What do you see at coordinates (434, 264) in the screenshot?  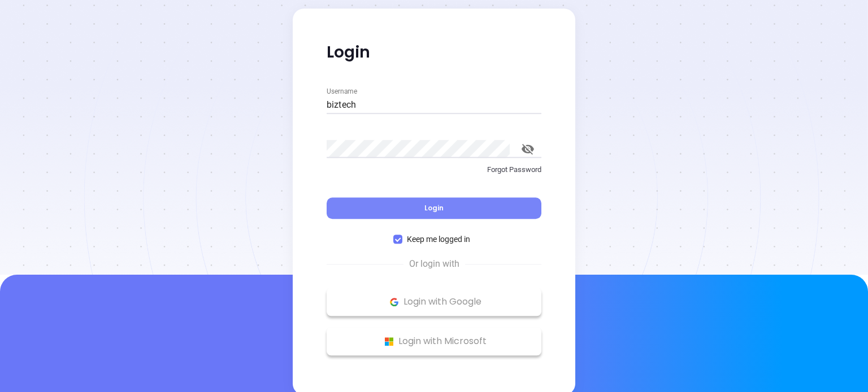 I see `span: Or login with` at bounding box center [434, 264].